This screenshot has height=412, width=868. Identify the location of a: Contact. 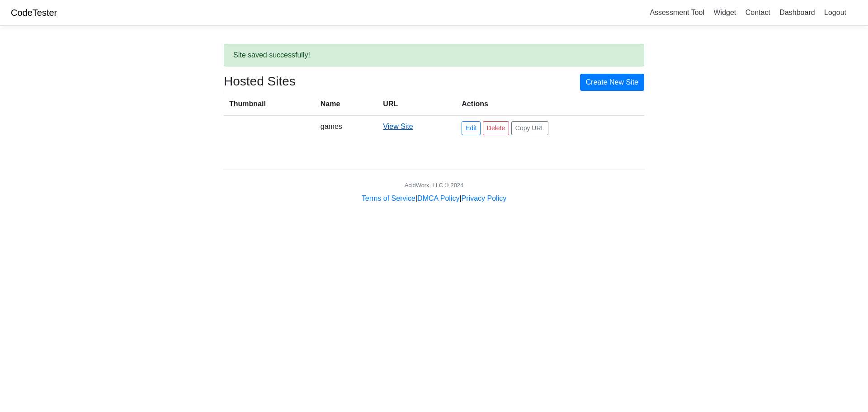
(758, 13).